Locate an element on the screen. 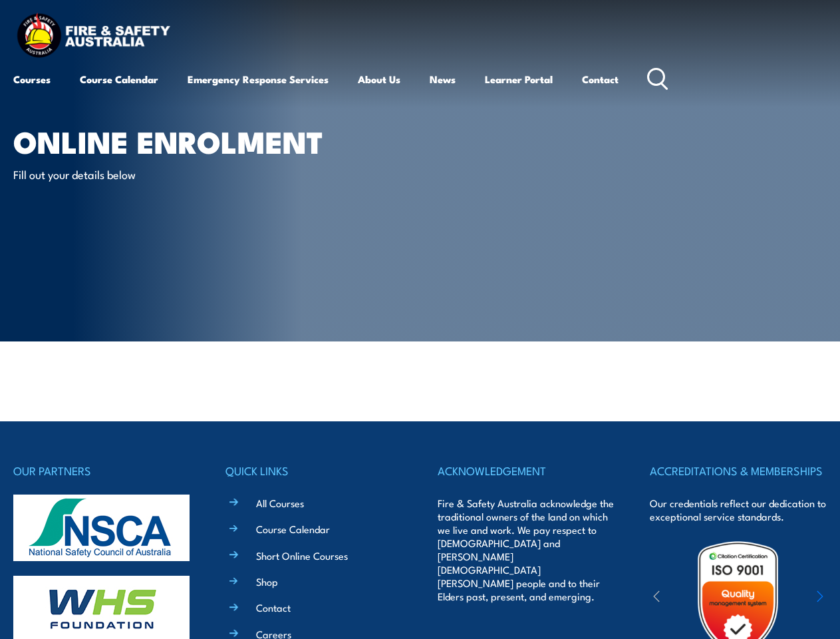 This screenshot has width=840, height=639. a: Short Online Courses is located at coordinates (302, 555).